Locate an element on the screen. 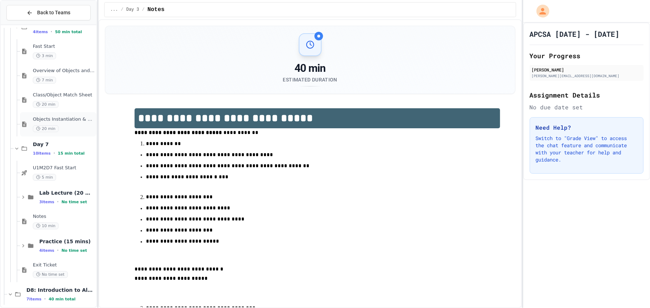  div: My Account is located at coordinates (540, 11).